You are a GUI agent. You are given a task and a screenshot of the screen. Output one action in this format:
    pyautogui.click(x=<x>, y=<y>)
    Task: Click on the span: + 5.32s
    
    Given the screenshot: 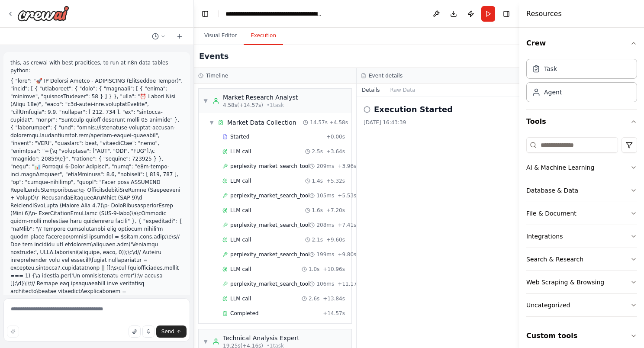 What is the action you would take?
    pyautogui.click(x=335, y=181)
    